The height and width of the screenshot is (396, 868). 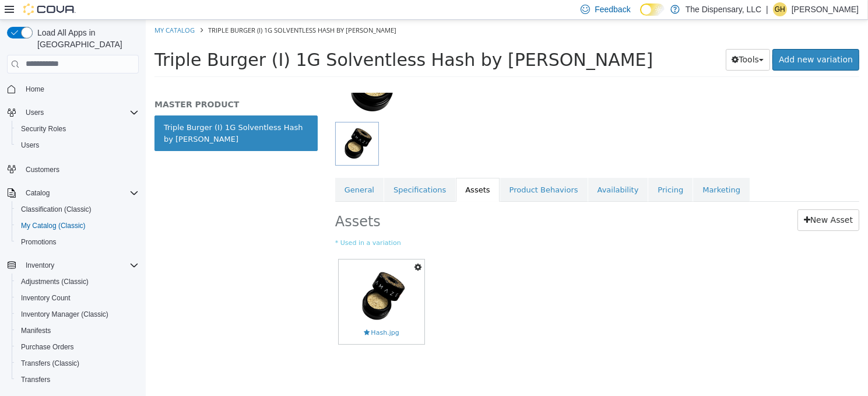 What do you see at coordinates (77, 363) in the screenshot?
I see `button: Transfers (Classic)` at bounding box center [77, 363].